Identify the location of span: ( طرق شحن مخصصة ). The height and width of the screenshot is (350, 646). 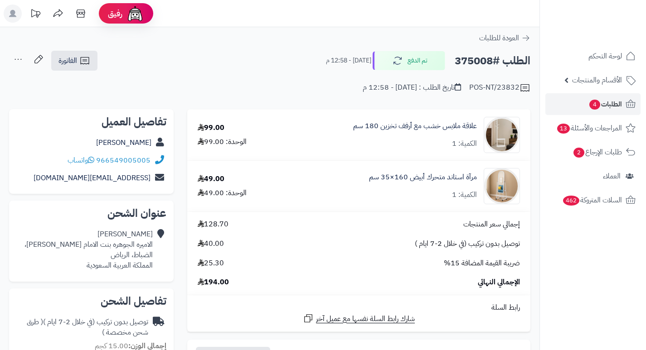
(88, 327).